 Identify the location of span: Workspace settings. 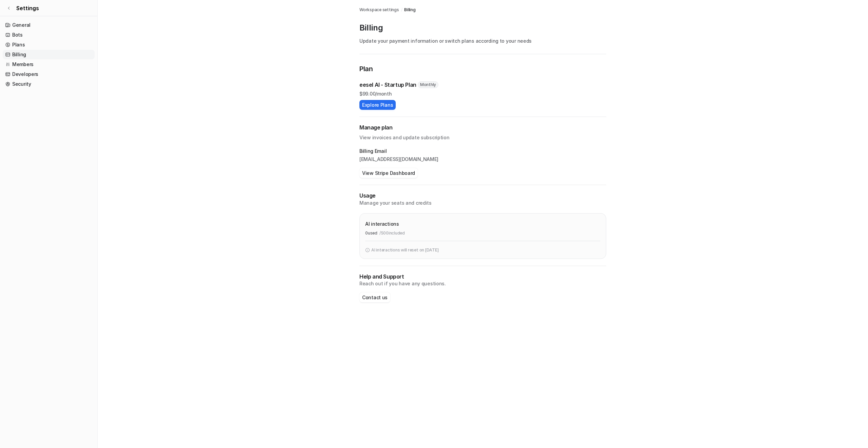
(379, 10).